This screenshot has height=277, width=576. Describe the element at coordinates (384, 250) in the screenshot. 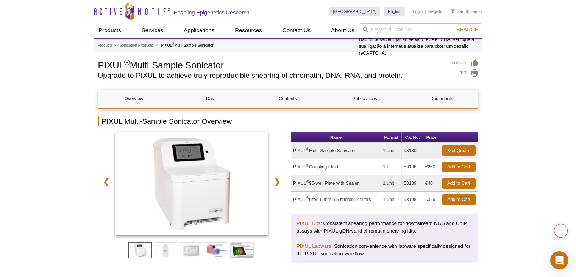

I see `p: : Sonication convenience with labware specifically designed for the PIXUL sonication workflow.` at that location.